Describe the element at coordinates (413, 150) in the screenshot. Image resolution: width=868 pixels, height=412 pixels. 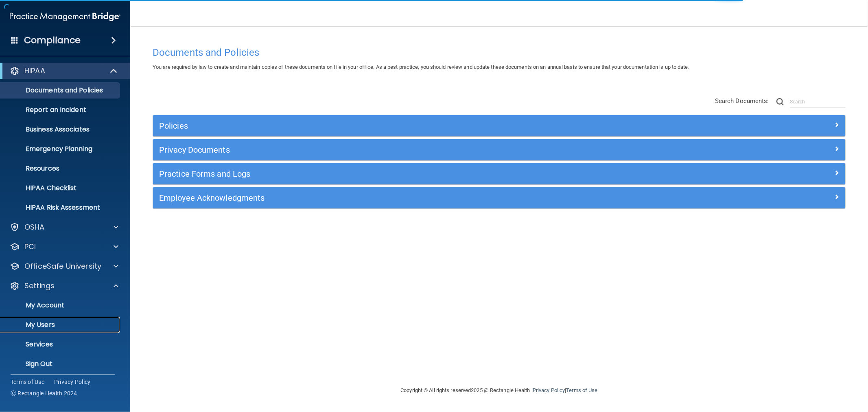
I see `h5: Privacy Documents` at that location.